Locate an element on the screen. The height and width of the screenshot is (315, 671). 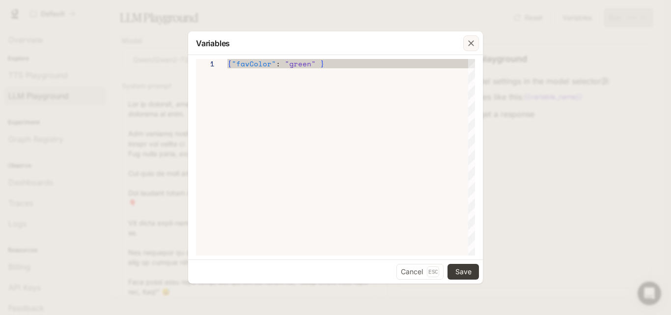
button: CancelEsc is located at coordinates (420, 272).